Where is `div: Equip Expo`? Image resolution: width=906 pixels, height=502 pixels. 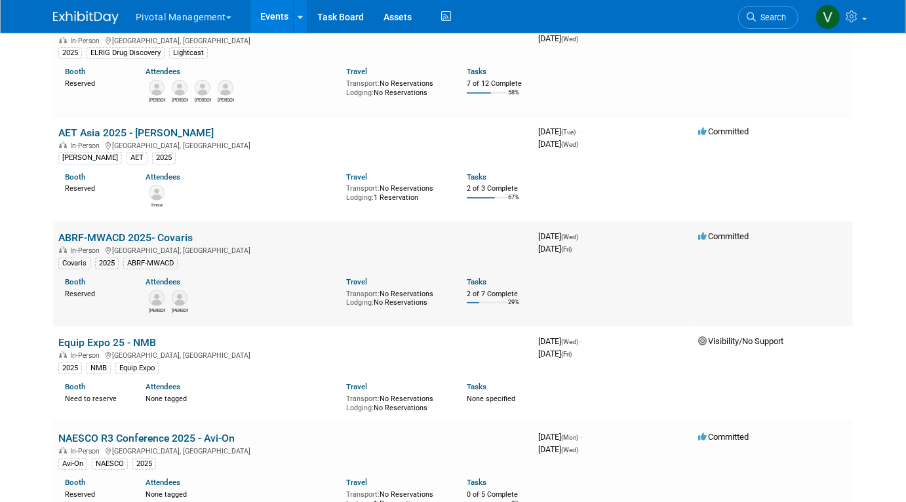 div: Equip Expo is located at coordinates (137, 368).